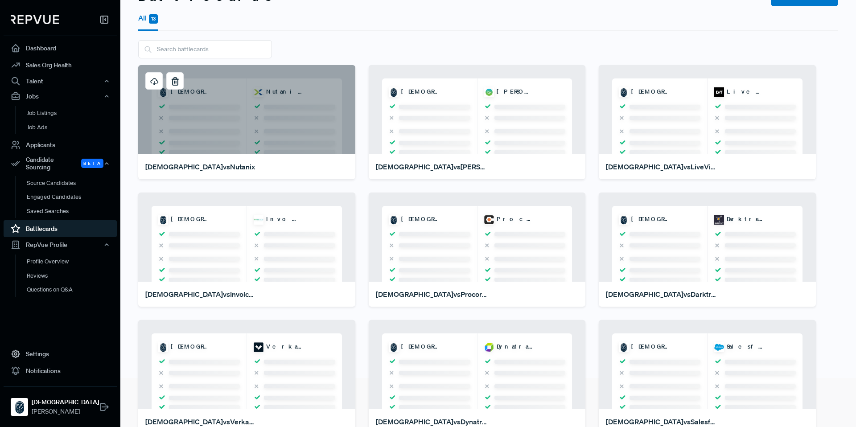  Describe the element at coordinates (60, 371) in the screenshot. I see `a: Notifications` at that location.